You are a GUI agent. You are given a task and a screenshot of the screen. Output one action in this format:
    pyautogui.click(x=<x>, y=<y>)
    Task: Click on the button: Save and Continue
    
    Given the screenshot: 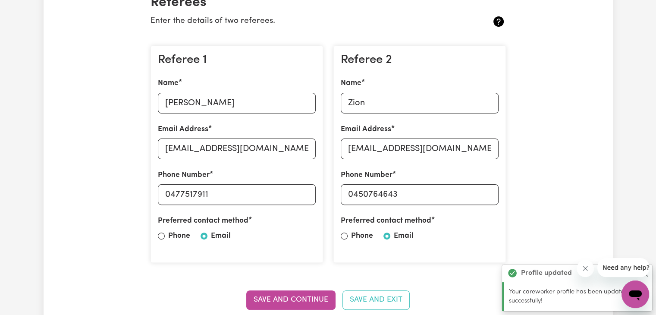 What is the action you would take?
    pyautogui.click(x=291, y=300)
    